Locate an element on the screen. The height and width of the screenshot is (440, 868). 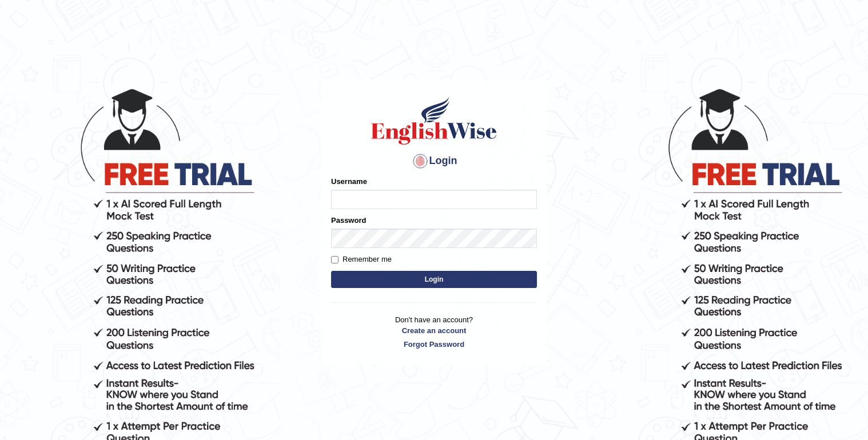
label: Remember me is located at coordinates (361, 260).